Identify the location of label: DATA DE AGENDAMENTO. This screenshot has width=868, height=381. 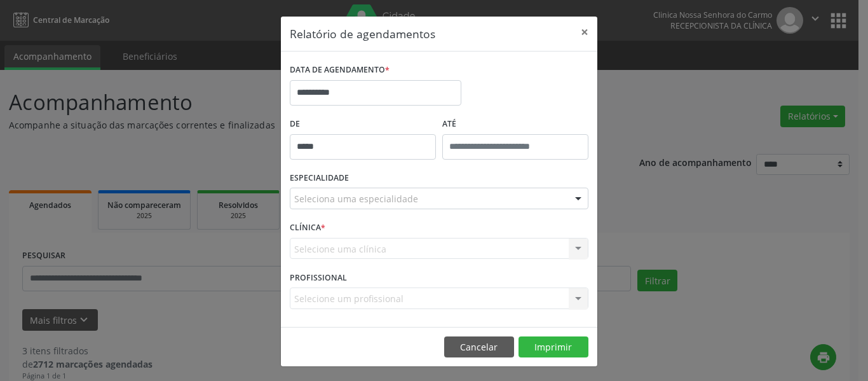
(339, 70).